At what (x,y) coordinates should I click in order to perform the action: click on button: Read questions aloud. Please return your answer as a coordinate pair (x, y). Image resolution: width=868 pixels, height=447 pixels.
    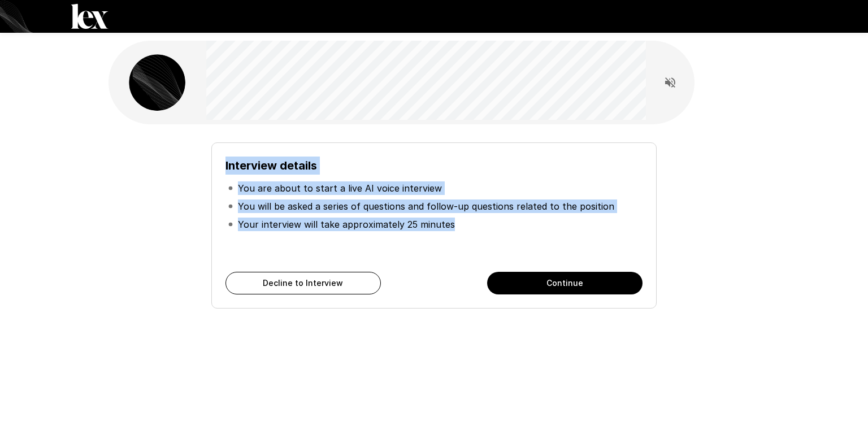
    Looking at the image, I should click on (670, 82).